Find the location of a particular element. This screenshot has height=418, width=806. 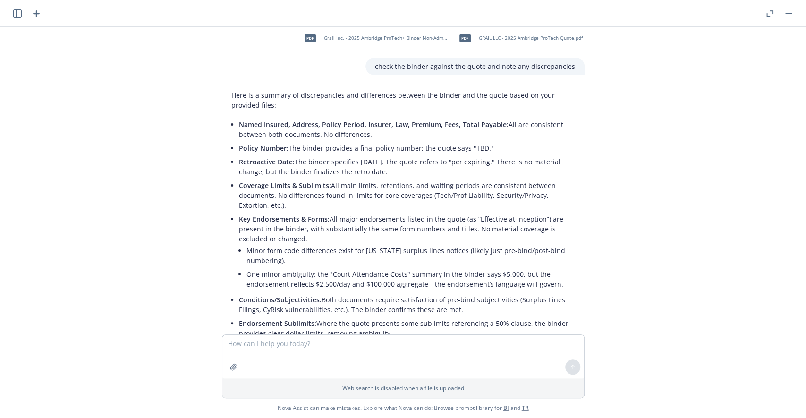

span: GRAIL LLC - 2025 Ambridge ProTech Quote.pdf is located at coordinates (531, 38).